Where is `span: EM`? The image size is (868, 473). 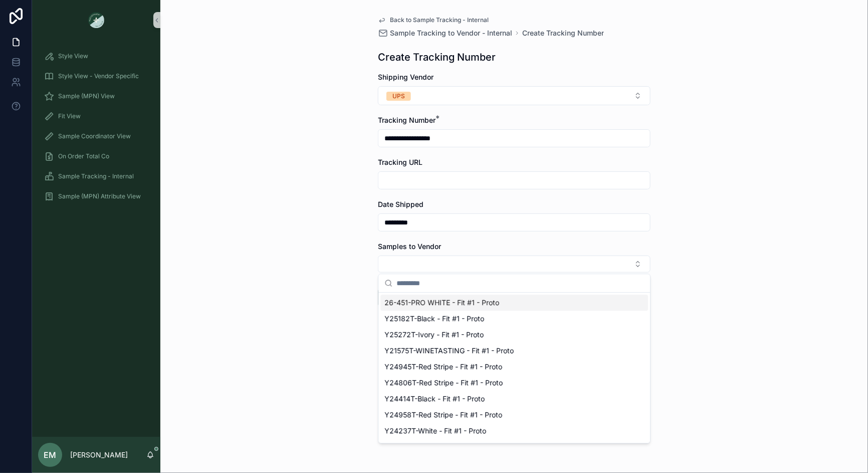 span: EM is located at coordinates (50, 455).